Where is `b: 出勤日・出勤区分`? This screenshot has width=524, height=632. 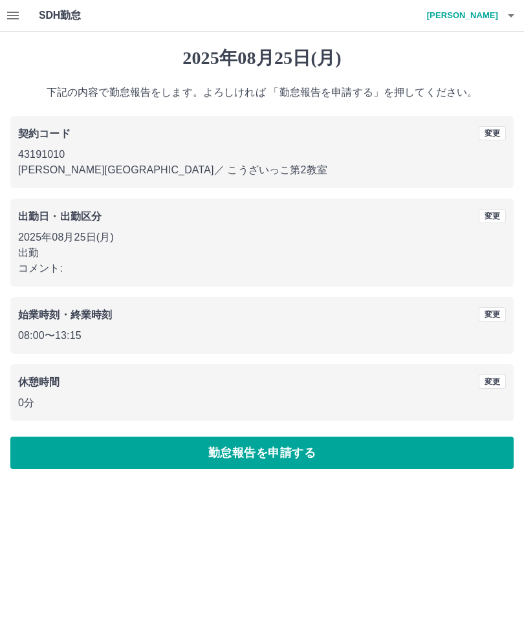
b: 出勤日・出勤区分 is located at coordinates (60, 216).